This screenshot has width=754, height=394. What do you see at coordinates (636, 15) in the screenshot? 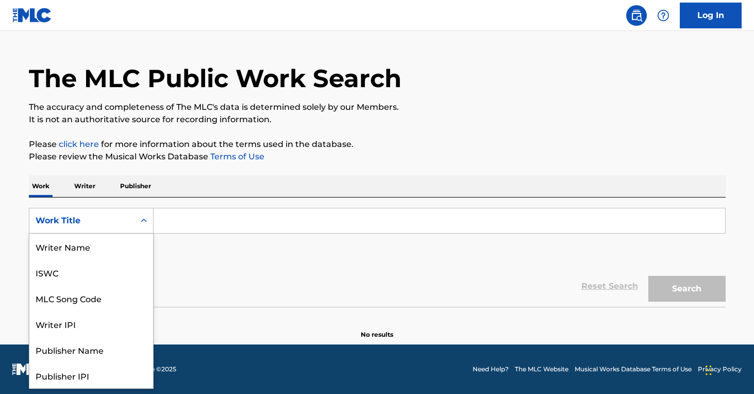
I see `a: Public Search` at bounding box center [636, 15].